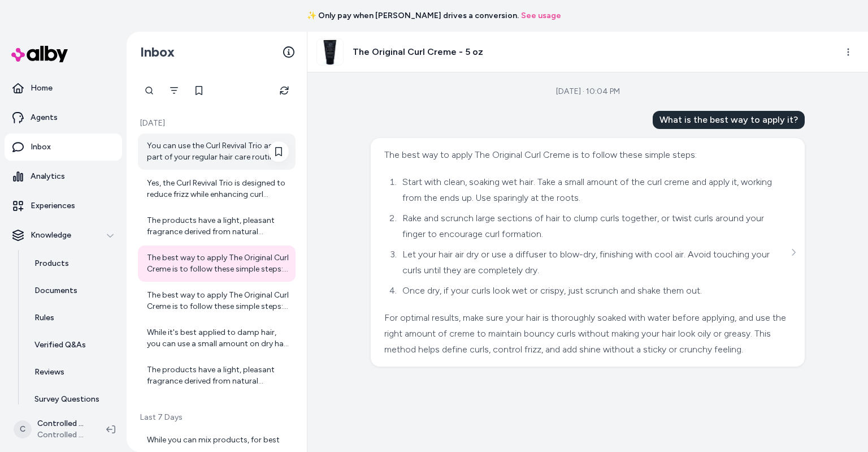  What do you see at coordinates (72, 372) in the screenshot?
I see `a: Reviews` at bounding box center [72, 372].